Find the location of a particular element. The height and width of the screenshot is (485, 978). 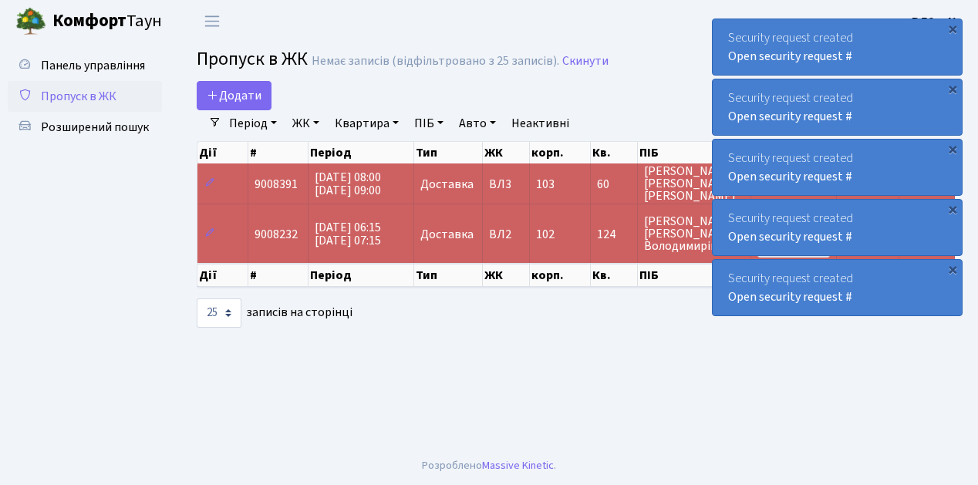

b: ВЛ2 -. К. is located at coordinates (936, 22).